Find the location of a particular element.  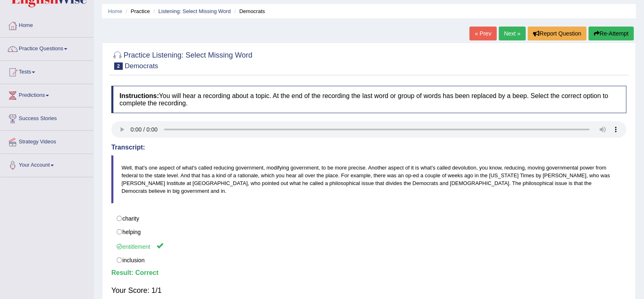

a: Success Stories is located at coordinates (47, 118).